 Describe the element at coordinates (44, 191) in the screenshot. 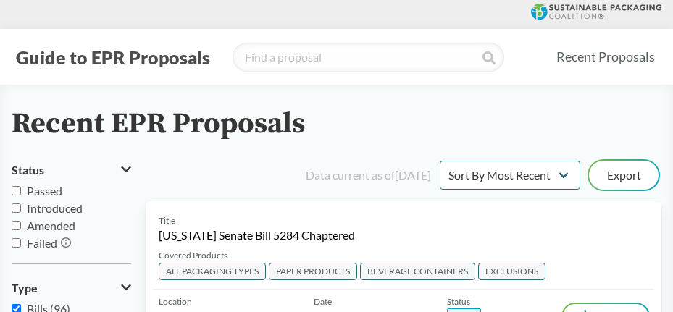

I see `span: Passed` at that location.